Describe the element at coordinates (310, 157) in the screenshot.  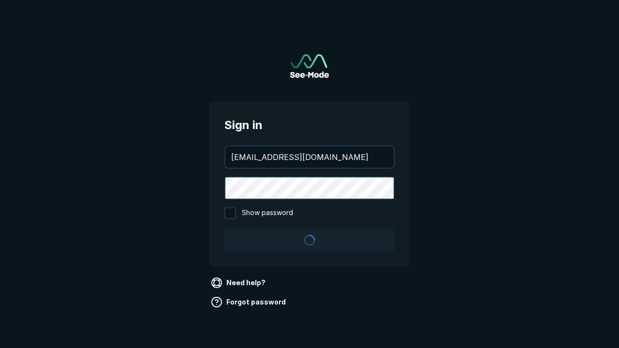
I see `input: your@email.com` at that location.